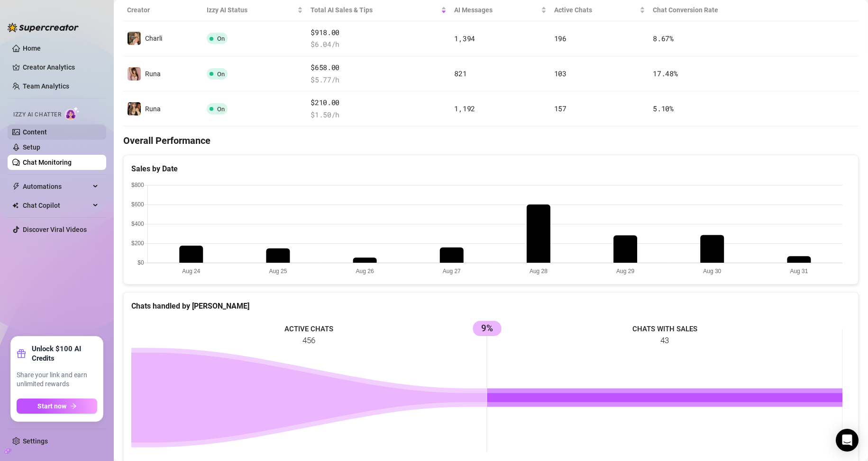 The image size is (868, 461). Describe the element at coordinates (378, 80) in the screenshot. I see `span: $ 5.77 /h` at that location.